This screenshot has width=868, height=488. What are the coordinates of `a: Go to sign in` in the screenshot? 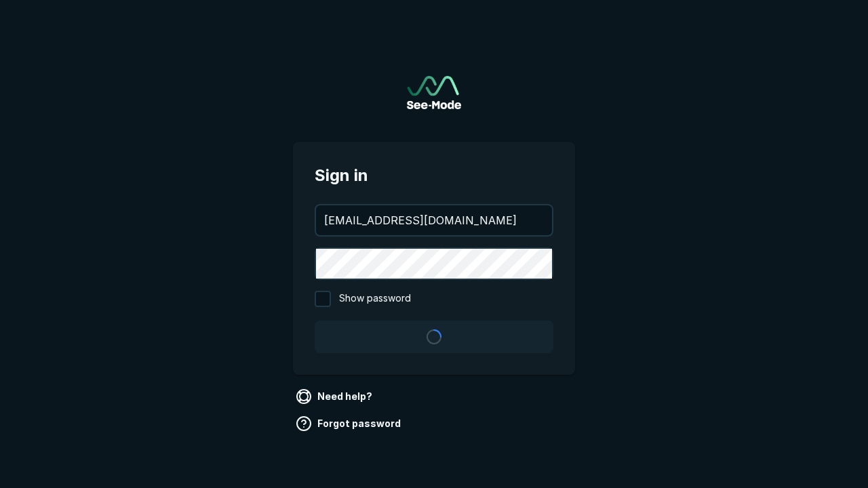 It's located at (434, 92).